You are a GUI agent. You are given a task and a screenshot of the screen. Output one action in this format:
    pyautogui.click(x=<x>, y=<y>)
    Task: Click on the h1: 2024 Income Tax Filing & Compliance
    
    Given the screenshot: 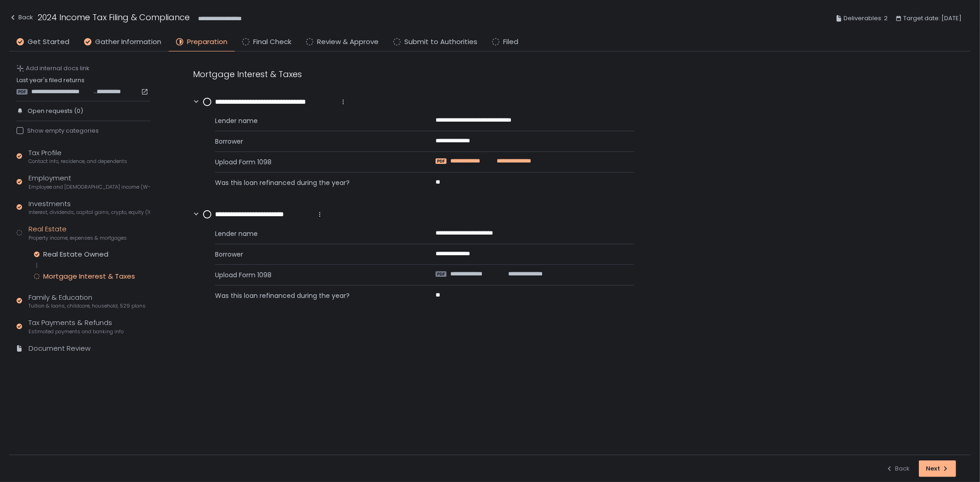 What is the action you would take?
    pyautogui.click(x=113, y=17)
    